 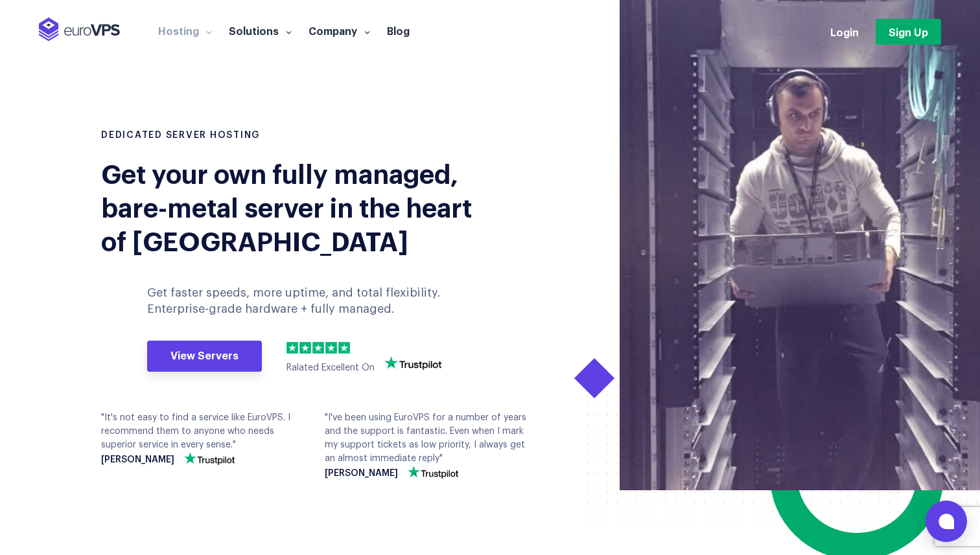 What do you see at coordinates (305, 348) in the screenshot?
I see `img: 2` at bounding box center [305, 348].